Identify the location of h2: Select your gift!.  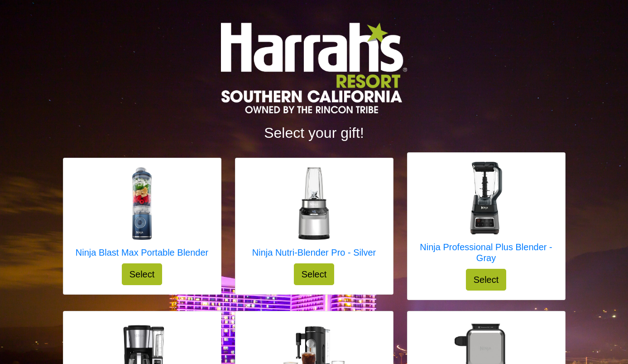
(314, 133).